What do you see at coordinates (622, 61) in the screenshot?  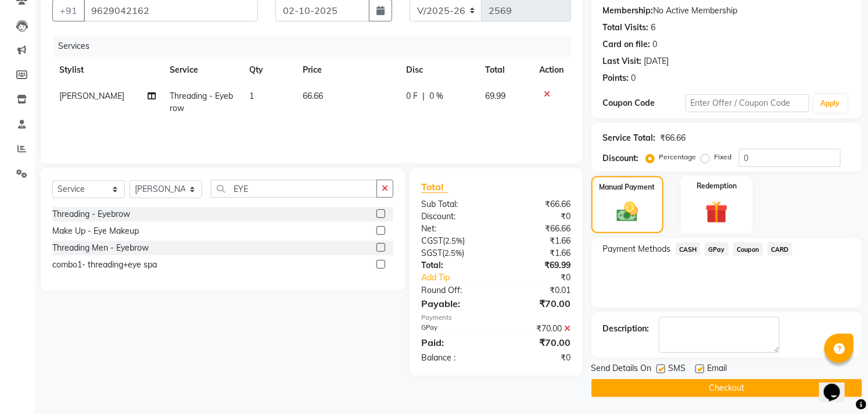 I see `div: Last Visit:` at bounding box center [622, 61].